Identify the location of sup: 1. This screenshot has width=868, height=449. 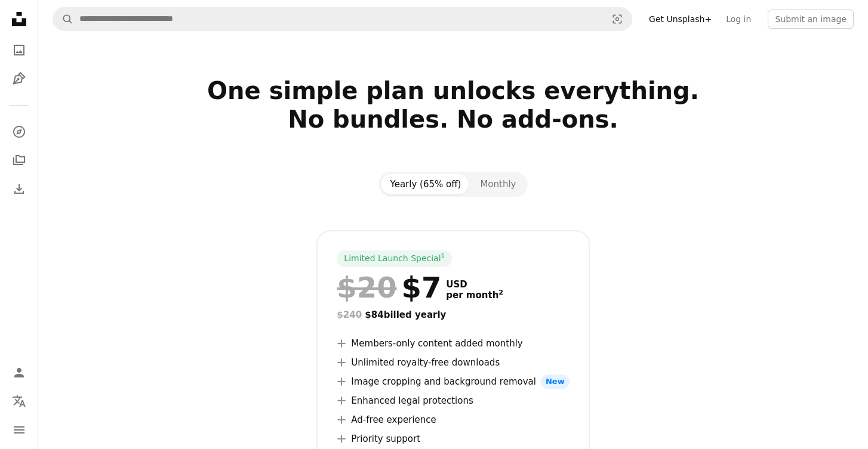
(443, 256).